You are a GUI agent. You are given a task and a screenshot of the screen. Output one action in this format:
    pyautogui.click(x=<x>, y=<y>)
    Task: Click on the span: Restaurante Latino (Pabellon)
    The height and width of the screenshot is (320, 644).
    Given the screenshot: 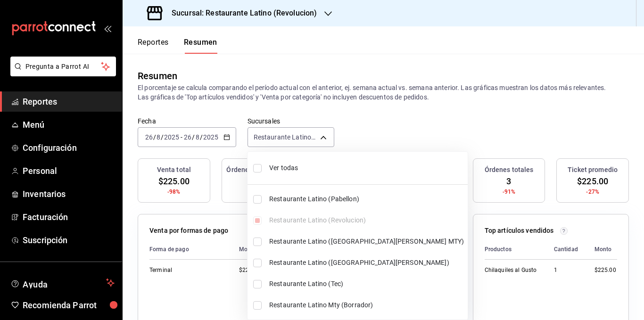 What is the action you would take?
    pyautogui.click(x=366, y=199)
    